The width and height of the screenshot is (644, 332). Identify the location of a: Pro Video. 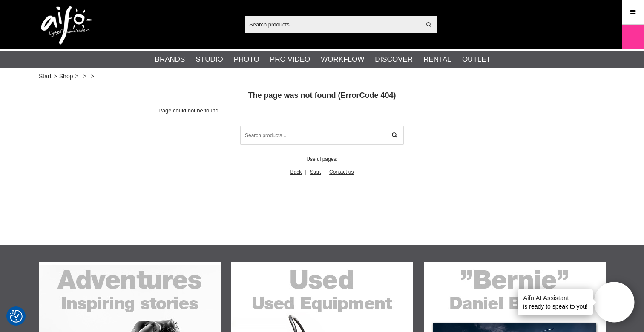
(290, 60).